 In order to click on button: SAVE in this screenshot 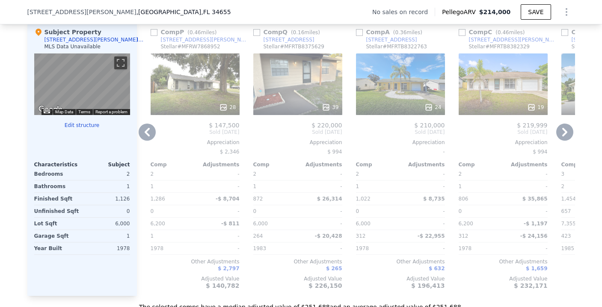, I will do `click(536, 12)`.